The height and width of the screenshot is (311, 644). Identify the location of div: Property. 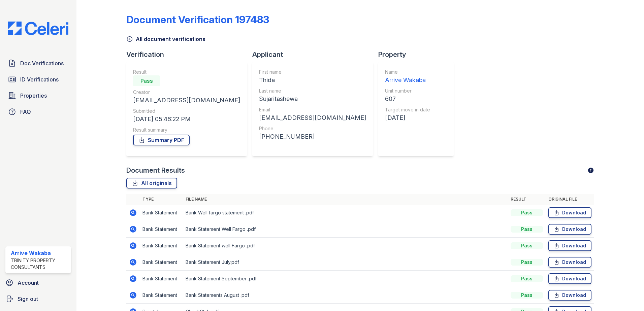
(418, 55).